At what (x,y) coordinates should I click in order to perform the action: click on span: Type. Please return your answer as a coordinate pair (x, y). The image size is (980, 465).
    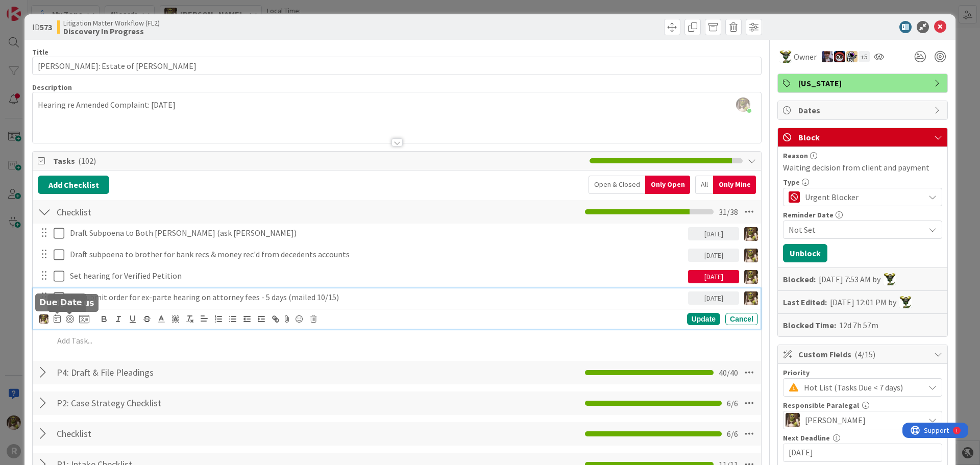
    Looking at the image, I should click on (791, 182).